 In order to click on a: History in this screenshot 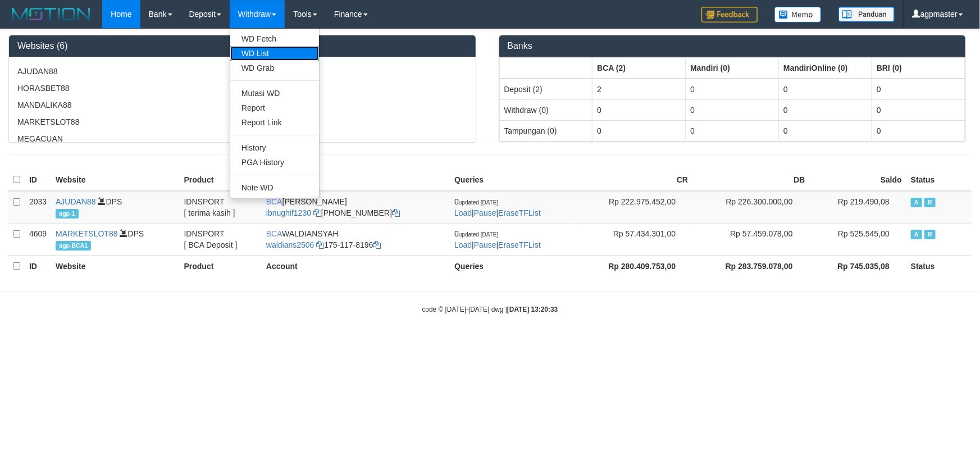, I will do `click(275, 148)`.